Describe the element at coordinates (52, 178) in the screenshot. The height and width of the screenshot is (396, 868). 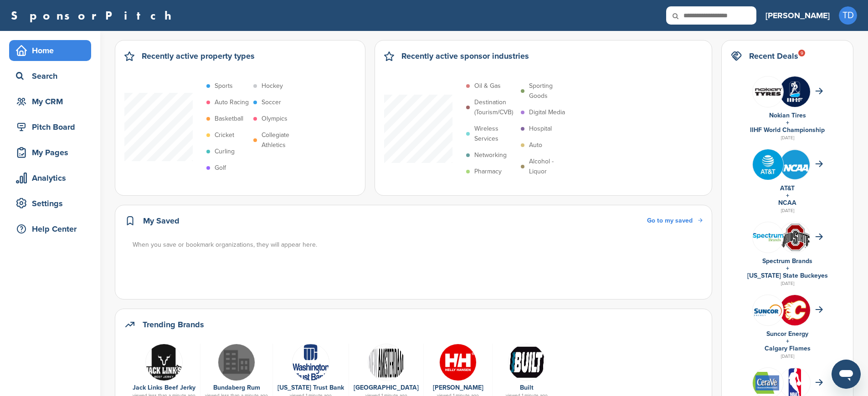
I see `div: Analytics` at that location.